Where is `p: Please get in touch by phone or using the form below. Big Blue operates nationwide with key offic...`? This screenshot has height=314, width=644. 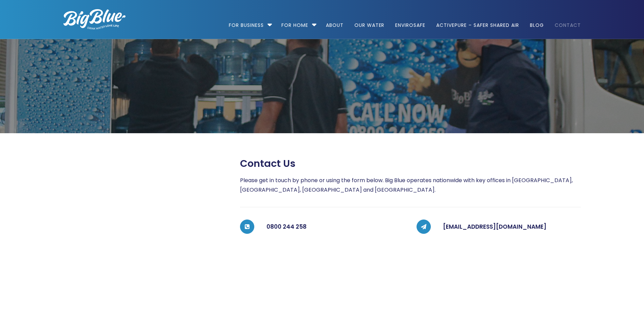
p: Please get in touch by phone or using the form below. Big Blue operates nationwide with key offic... is located at coordinates (410, 185).